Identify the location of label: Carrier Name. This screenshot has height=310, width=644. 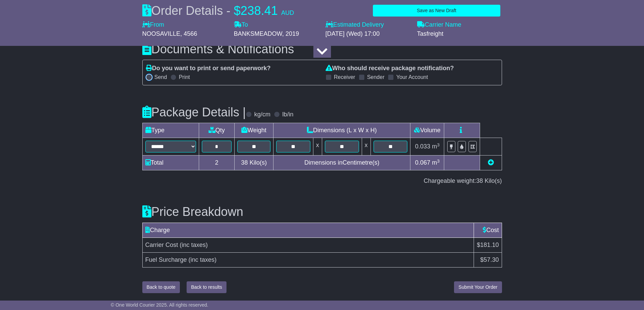
(439, 25).